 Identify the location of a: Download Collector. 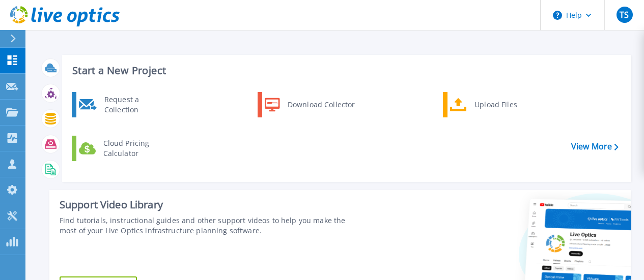
(309, 105).